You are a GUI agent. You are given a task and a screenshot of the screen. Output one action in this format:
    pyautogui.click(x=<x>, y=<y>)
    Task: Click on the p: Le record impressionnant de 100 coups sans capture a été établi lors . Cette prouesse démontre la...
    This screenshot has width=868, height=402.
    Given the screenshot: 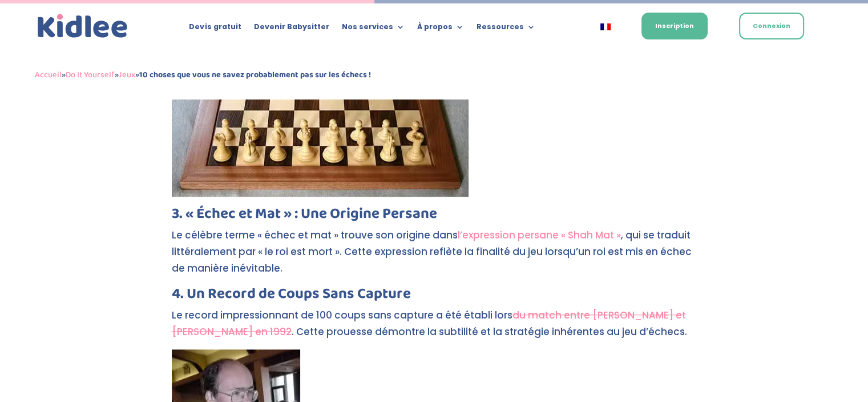 What is the action you would take?
    pyautogui.click(x=434, y=328)
    